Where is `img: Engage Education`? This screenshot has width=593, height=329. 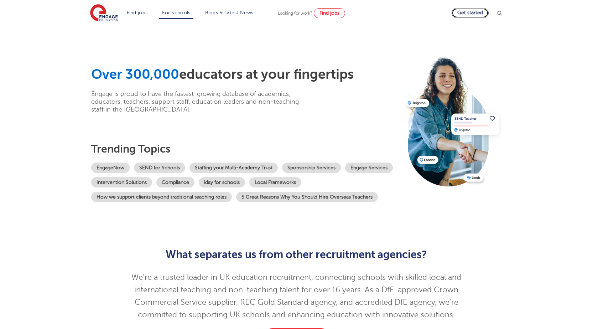 img: Engage Education is located at coordinates (104, 13).